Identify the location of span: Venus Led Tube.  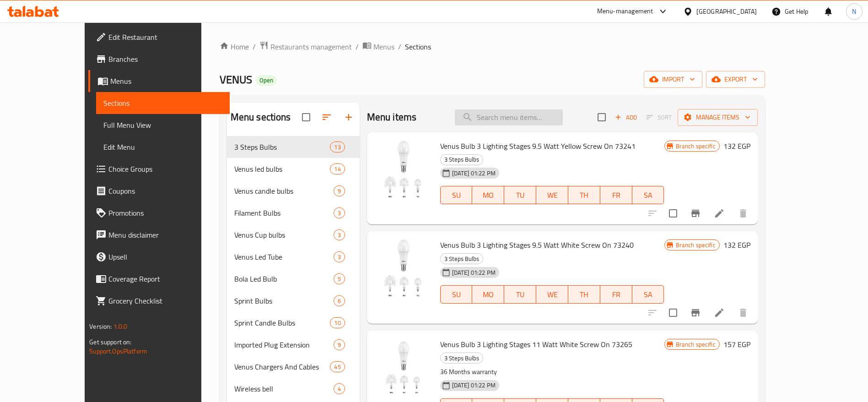
(284, 257).